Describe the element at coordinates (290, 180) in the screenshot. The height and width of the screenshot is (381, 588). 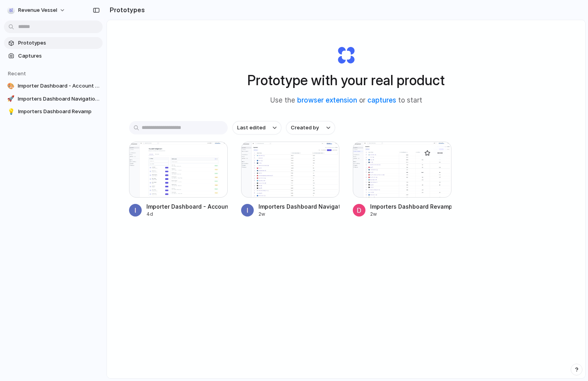
I see `a: Importers Dashboard Navigation Padding AdjustmentImporters Dashboard Navigation Padding Adjustment2w` at that location.